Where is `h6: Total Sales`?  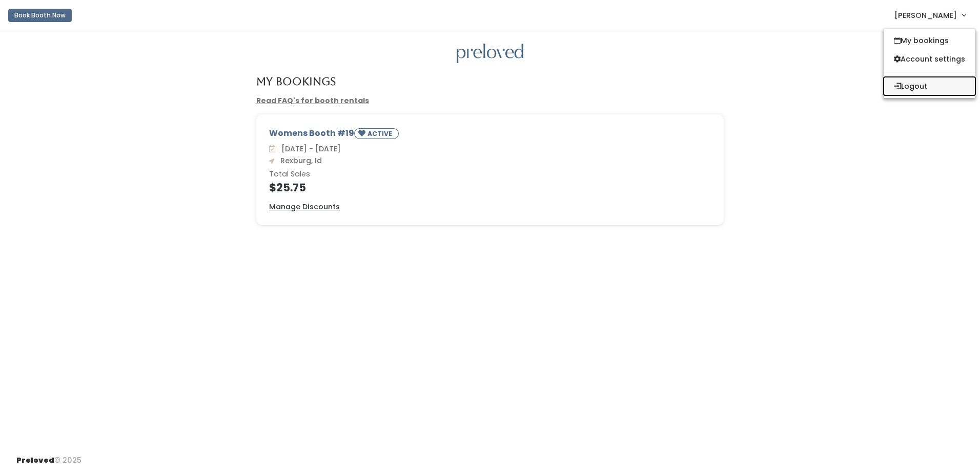 h6: Total Sales is located at coordinates (490, 175).